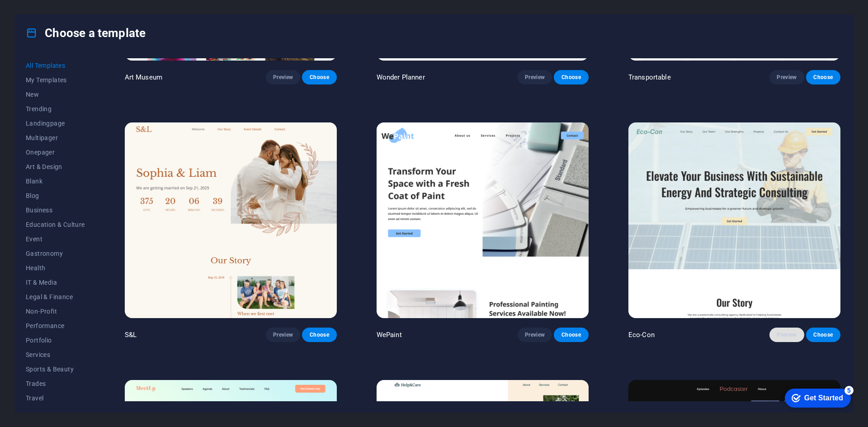  What do you see at coordinates (55, 181) in the screenshot?
I see `button: Blank` at bounding box center [55, 181].